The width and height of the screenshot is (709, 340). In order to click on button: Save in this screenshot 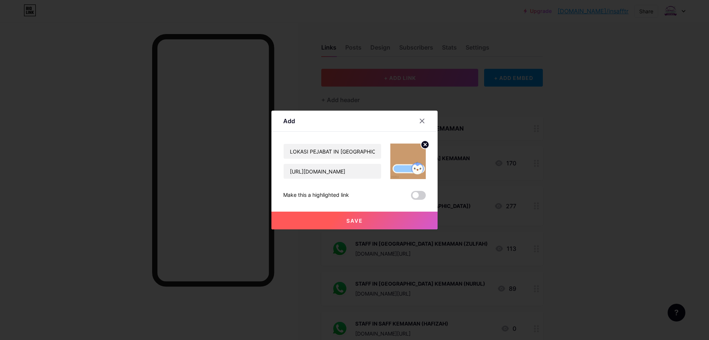, I will do `click(355, 220)`.